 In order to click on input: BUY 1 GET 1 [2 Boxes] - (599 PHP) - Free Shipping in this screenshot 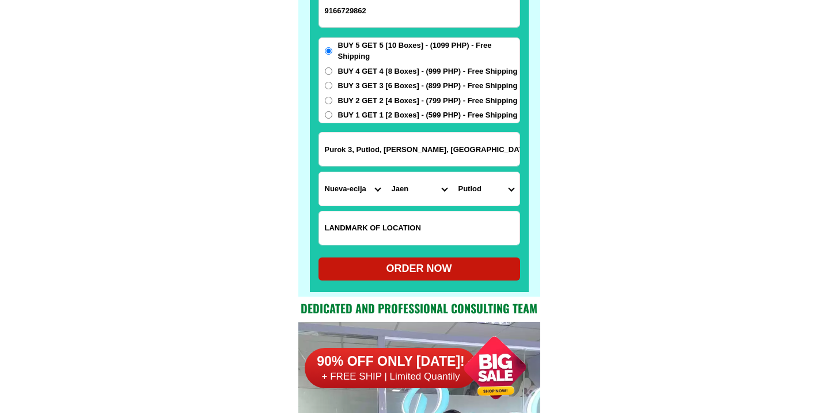, I will do `click(328, 115)`.